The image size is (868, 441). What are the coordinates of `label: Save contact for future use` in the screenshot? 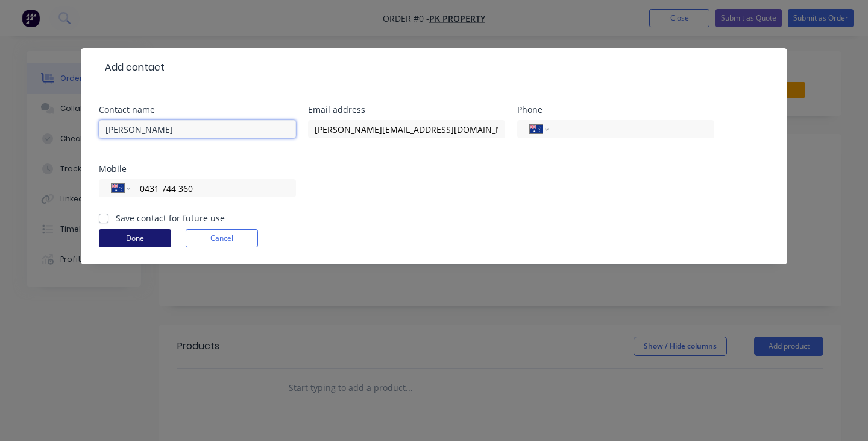 It's located at (170, 218).